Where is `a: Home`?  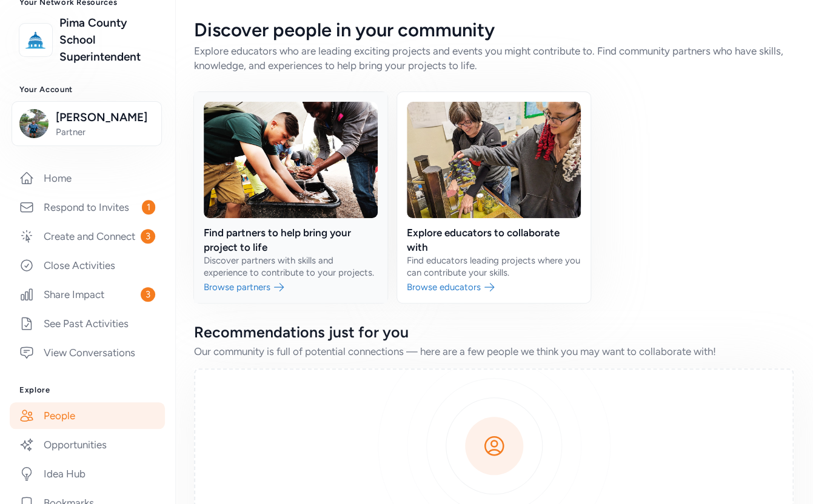
a: Home is located at coordinates (87, 179).